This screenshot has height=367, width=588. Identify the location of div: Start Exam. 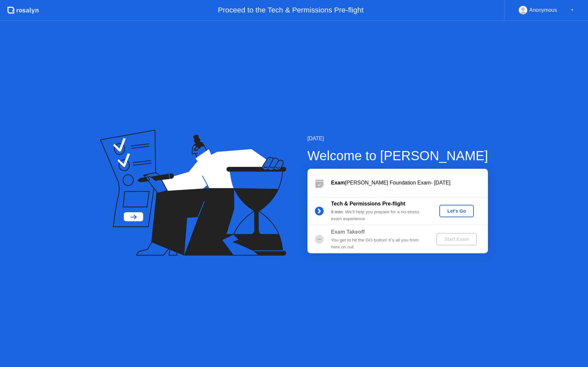
(456, 239).